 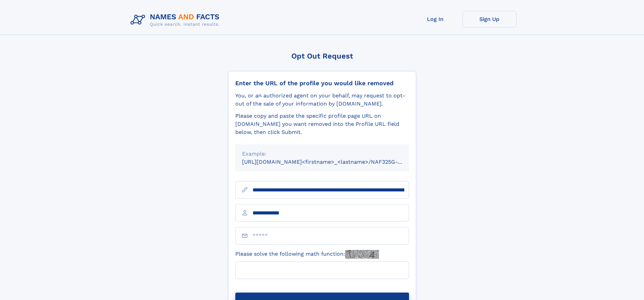 I want to click on div: You, or an authorized agent on your behalf, may request to opt-out of the sale of your informatio..., so click(x=322, y=100).